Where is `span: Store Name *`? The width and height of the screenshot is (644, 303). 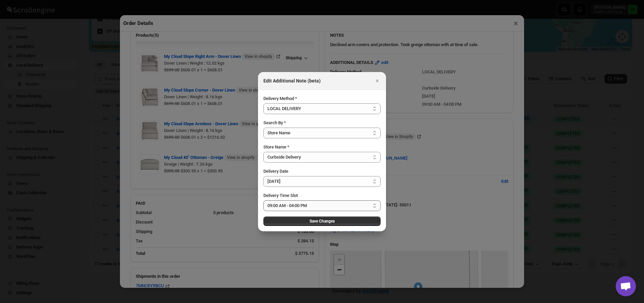 span: Store Name * is located at coordinates (276, 147).